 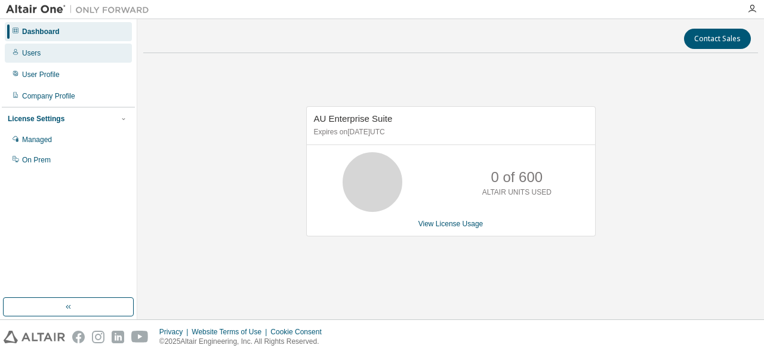 I want to click on div: Company Profile, so click(x=48, y=96).